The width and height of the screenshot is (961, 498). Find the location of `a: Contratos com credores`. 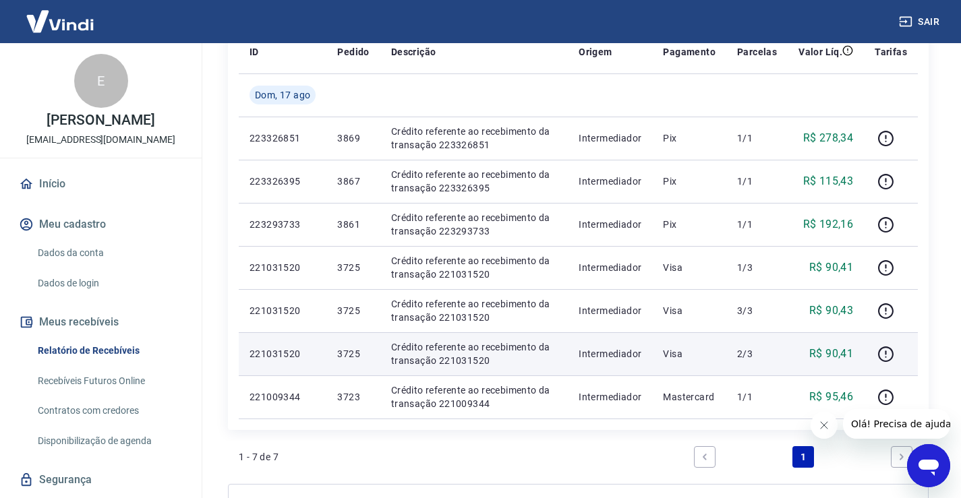

a: Contratos com credores is located at coordinates (109, 411).